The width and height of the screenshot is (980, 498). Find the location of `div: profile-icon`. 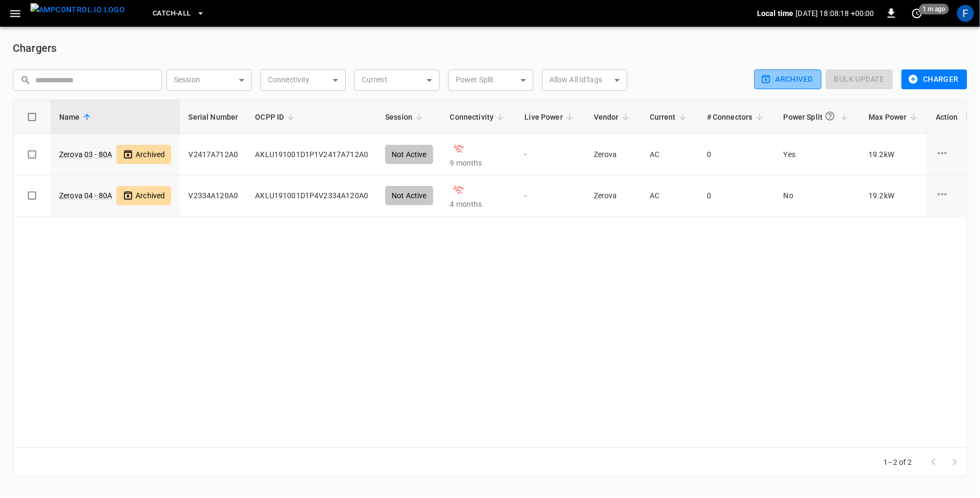

div: profile-icon is located at coordinates (966, 14).